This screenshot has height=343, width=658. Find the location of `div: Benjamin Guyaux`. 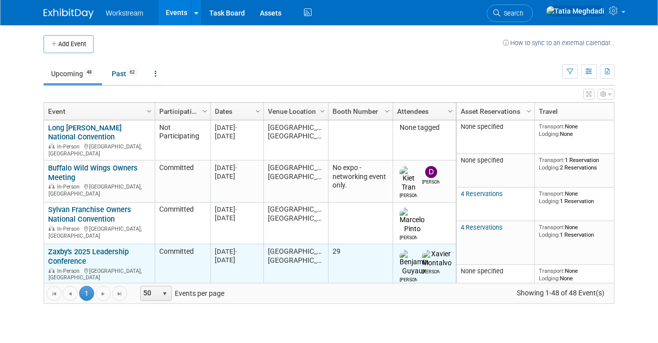

div: Benjamin Guyaux is located at coordinates (408, 279).